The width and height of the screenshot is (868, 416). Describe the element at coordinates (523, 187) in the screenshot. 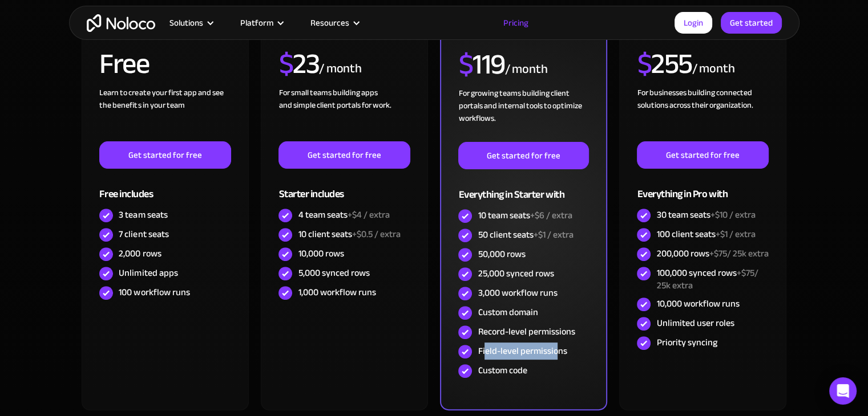

I see `div: Everything in Starter with` at that location.